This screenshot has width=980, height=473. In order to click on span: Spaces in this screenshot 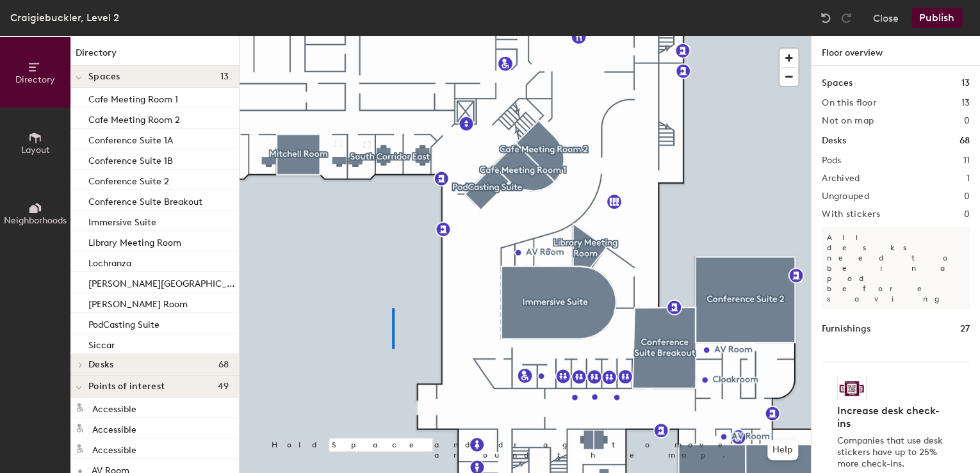, I will do `click(105, 77)`.